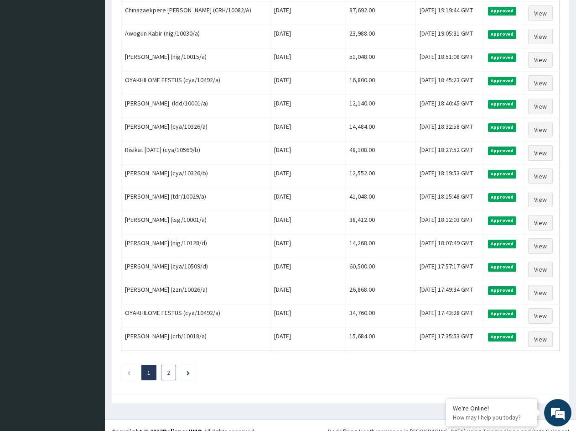  What do you see at coordinates (149, 372) in the screenshot?
I see `a: Page 1 is your current page` at bounding box center [149, 372].